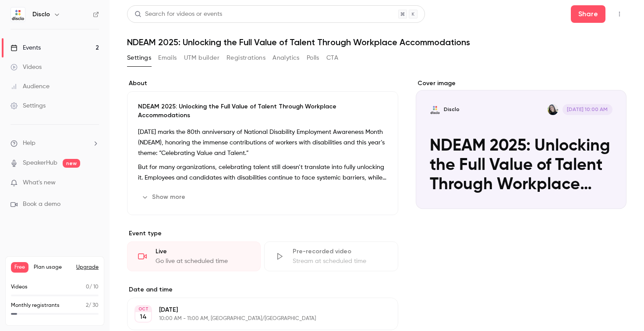 This screenshot has width=644, height=331. Describe the element at coordinates (18, 14) in the screenshot. I see `img: Disclo` at that location.